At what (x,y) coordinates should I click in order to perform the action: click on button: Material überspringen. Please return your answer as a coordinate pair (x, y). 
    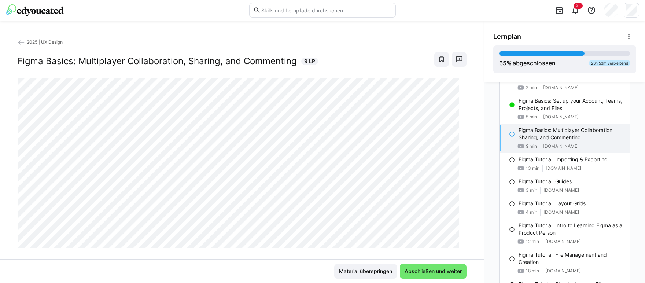
    Looking at the image, I should click on (366, 271).